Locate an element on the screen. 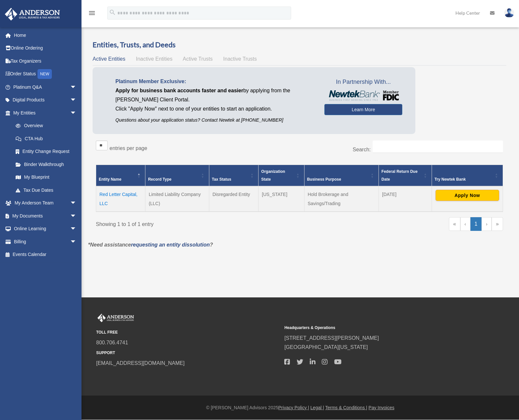 The image size is (519, 420). em: *Need assistance ? is located at coordinates (150, 244).